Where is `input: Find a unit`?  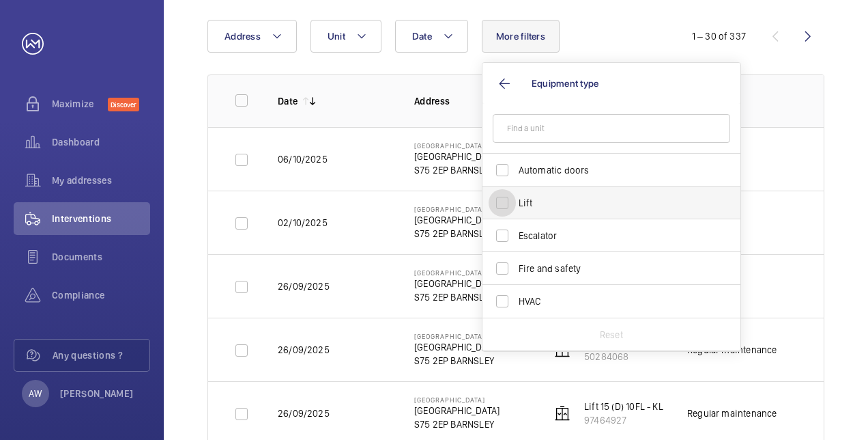 input: Find a unit is located at coordinates (611, 128).